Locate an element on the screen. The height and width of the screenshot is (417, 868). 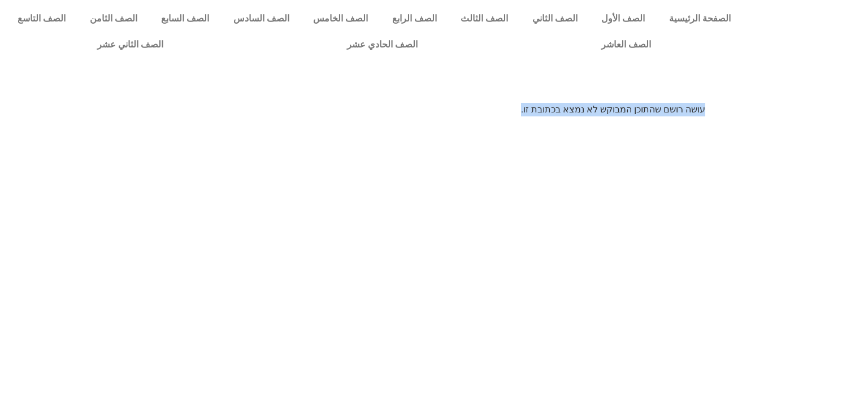
a: الصف الحادي عشر is located at coordinates (383, 45).